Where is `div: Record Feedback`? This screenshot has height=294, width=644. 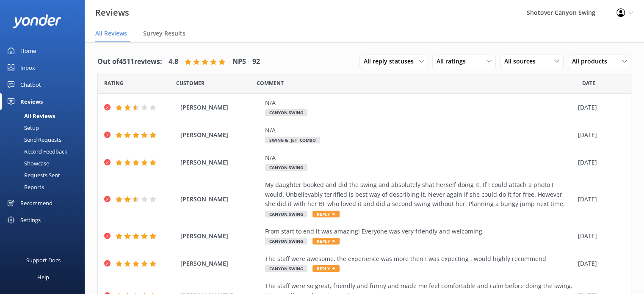
div: Record Feedback is located at coordinates (36, 152).